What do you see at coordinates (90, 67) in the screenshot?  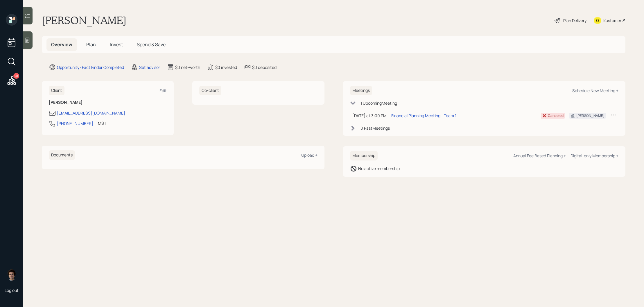 I see `div: Opportunity · Fact Finder Completed` at bounding box center [90, 67].